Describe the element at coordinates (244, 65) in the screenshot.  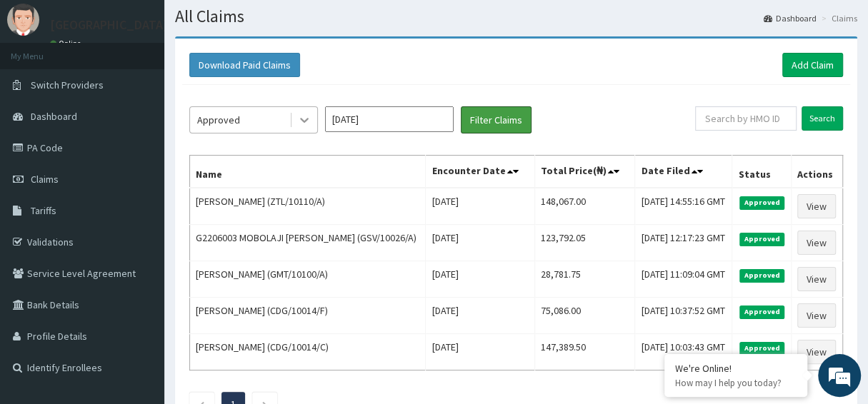
I see `button: Download Paid Claims` at that location.